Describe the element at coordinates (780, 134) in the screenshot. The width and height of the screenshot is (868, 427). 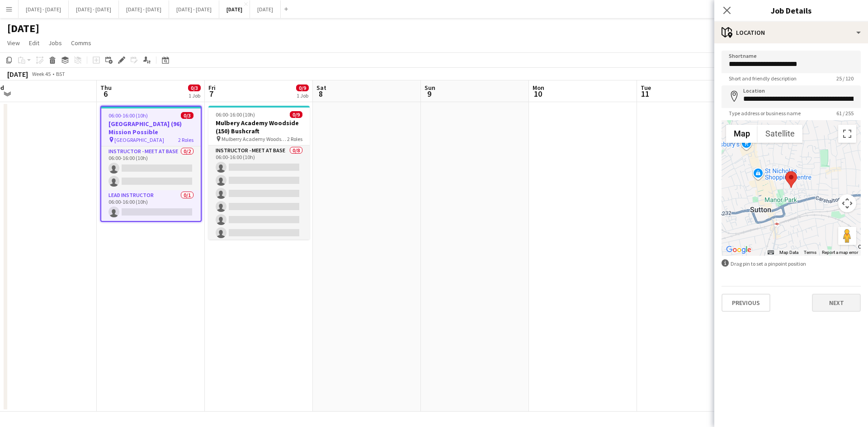
I see `button: Show satellite imagery` at that location.